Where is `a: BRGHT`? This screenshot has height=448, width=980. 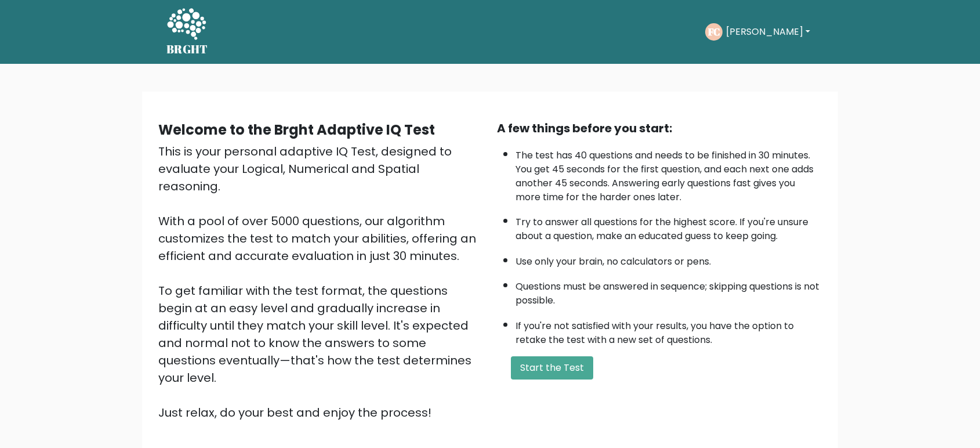
a: BRGHT is located at coordinates (187, 32).